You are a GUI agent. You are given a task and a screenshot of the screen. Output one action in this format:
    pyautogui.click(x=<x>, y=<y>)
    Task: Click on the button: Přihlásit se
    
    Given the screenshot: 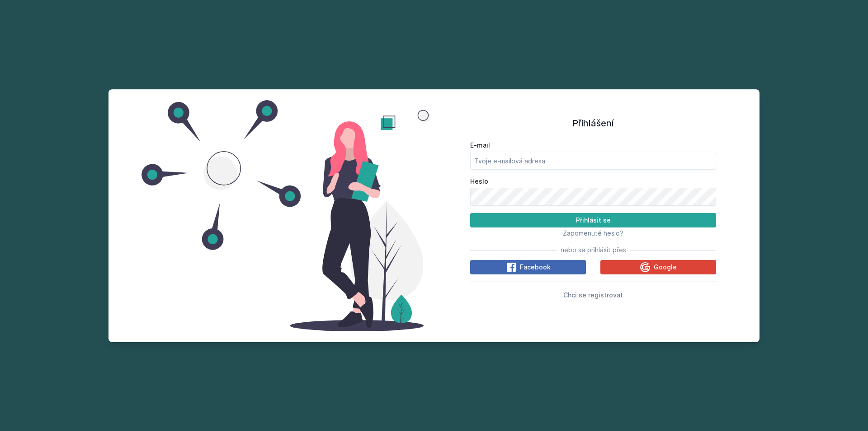 What is the action you would take?
    pyautogui.click(x=593, y=220)
    